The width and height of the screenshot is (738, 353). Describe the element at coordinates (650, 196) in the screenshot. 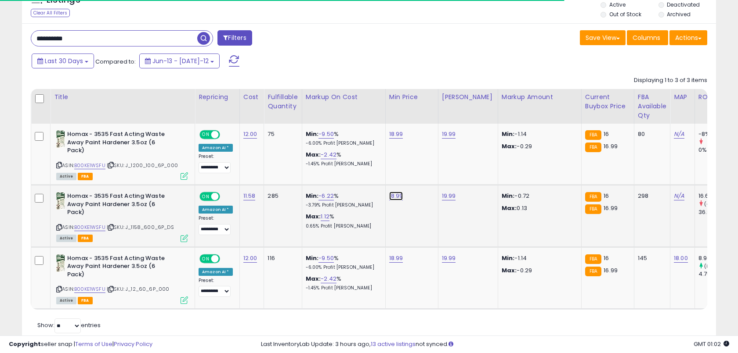

I see `div: 298` at that location.